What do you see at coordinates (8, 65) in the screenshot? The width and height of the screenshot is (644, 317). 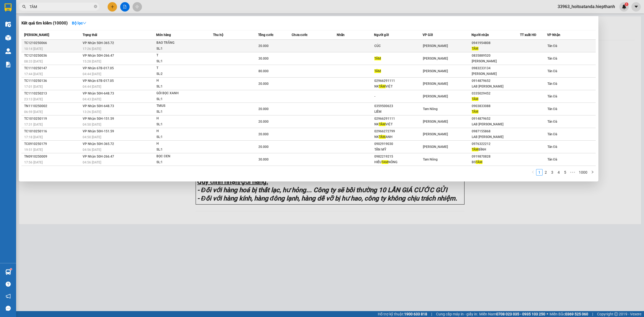 I see `img: solution-icon` at bounding box center [8, 65].